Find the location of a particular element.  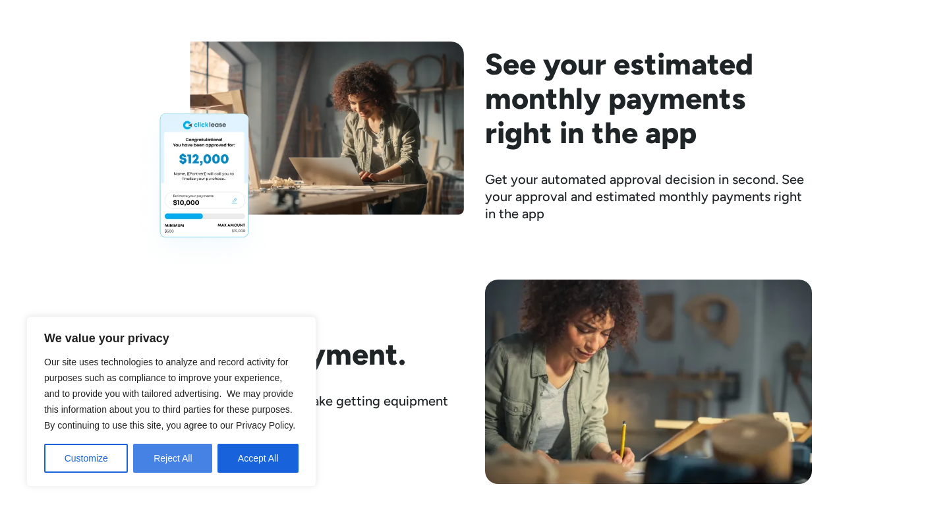

h2: See your estimated monthly payments right in the app is located at coordinates (649, 98).